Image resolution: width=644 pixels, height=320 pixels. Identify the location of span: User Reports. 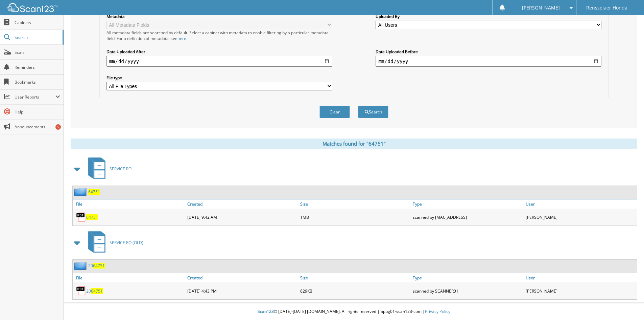
(35, 97).